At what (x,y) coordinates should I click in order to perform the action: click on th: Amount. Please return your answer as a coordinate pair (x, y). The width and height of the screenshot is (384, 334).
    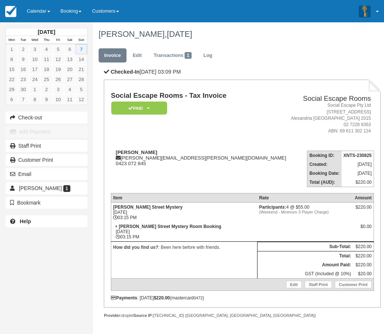
    Looking at the image, I should click on (363, 198).